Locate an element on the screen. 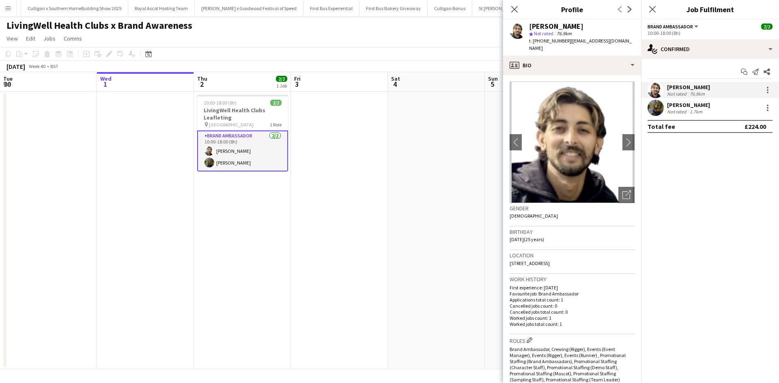 Image resolution: width=779 pixels, height=383 pixels. div: £224.00 is located at coordinates (755, 127).